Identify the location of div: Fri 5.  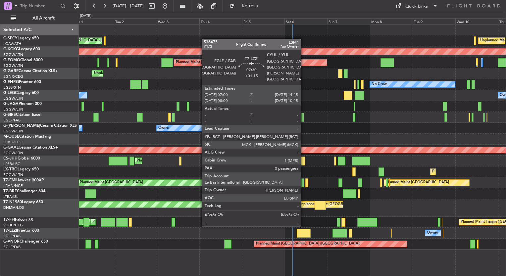
(263, 21).